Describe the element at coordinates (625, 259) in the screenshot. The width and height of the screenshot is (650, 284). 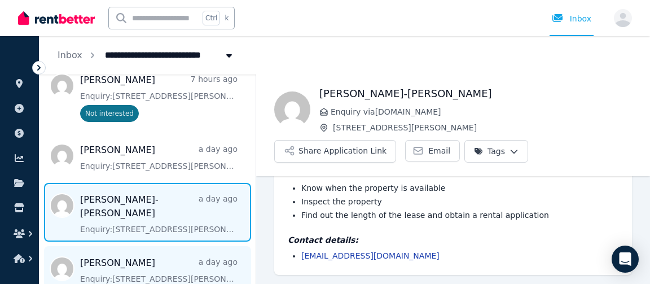
I see `div: Open Intercom Messenger` at that location.